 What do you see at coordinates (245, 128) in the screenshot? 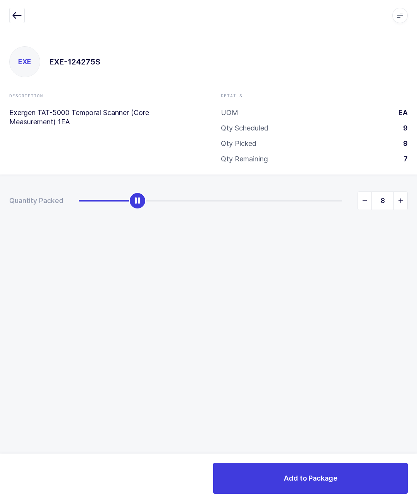
I see `div: Qty Scheduled` at bounding box center [245, 128].